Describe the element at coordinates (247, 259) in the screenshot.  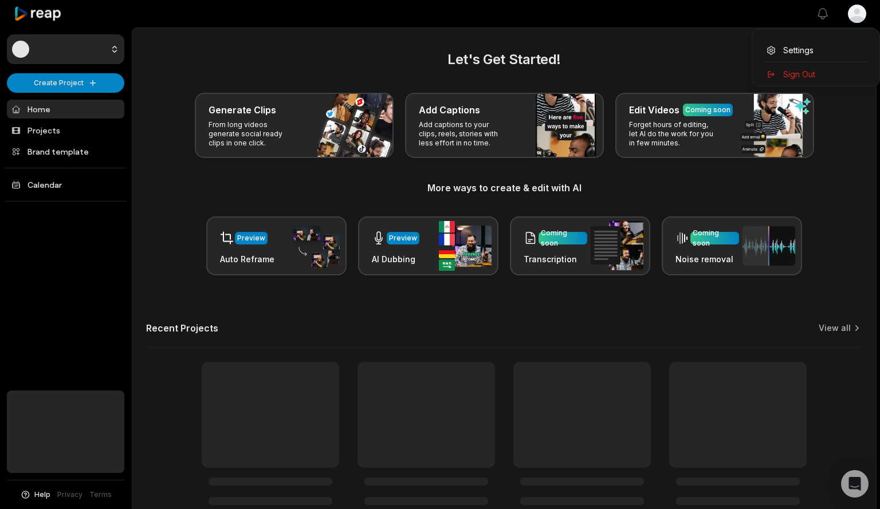
I see `h3: Auto Reframe` at that location.